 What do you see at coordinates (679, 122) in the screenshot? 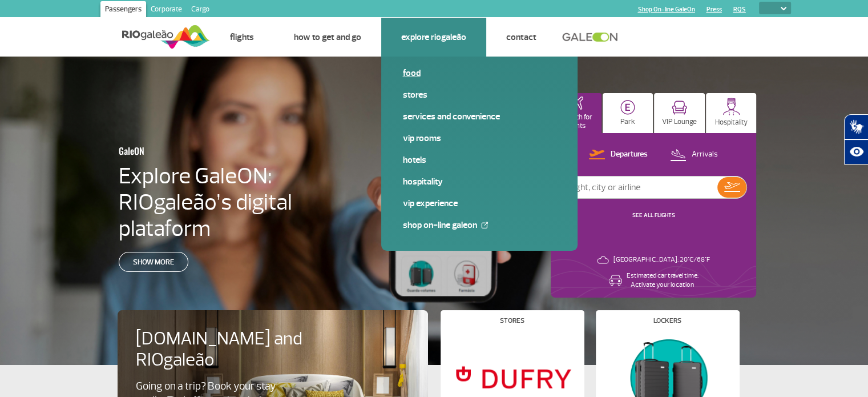
I see `p: VIP Lounge` at bounding box center [679, 122].